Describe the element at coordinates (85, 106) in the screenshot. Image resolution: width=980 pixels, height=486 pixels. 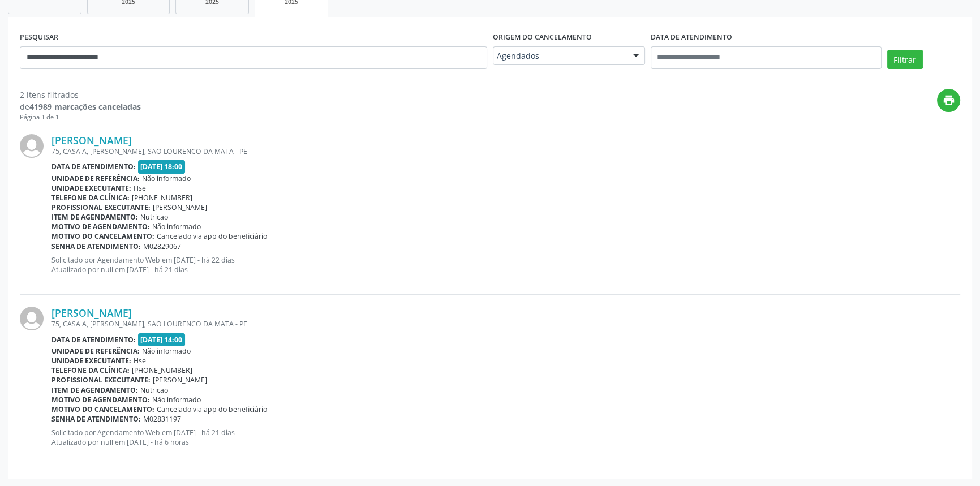
I see `strong: 41989 marcações canceladas` at that location.